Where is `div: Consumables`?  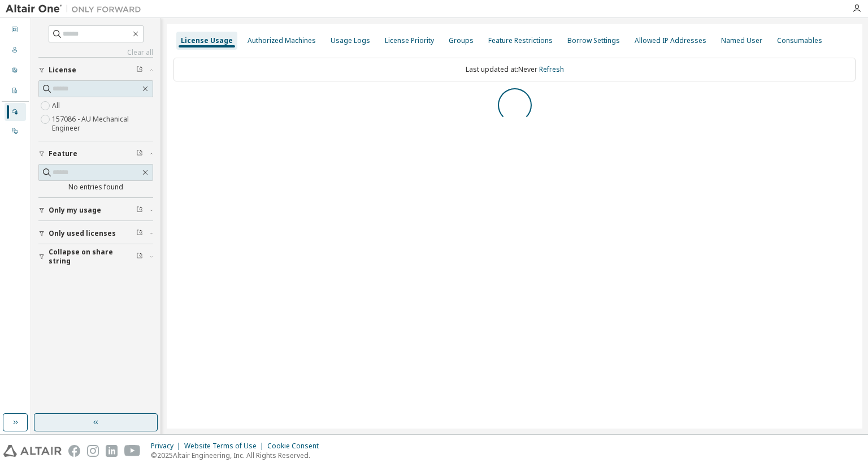
div: Consumables is located at coordinates (800, 41).